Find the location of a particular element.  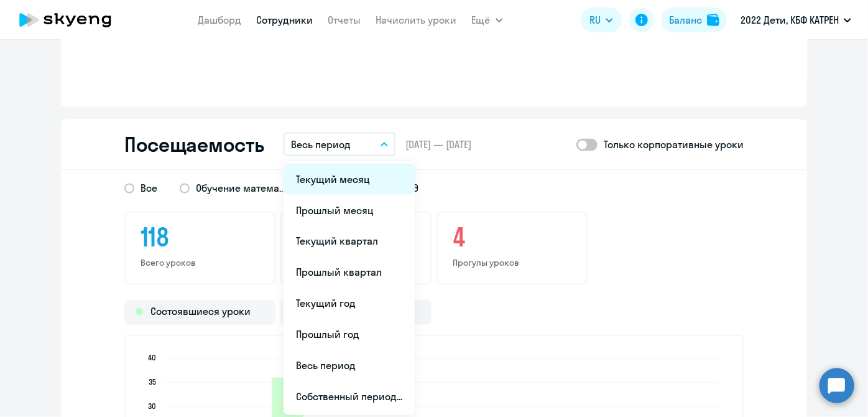

p: Прогулы уроков is located at coordinates (512, 263).